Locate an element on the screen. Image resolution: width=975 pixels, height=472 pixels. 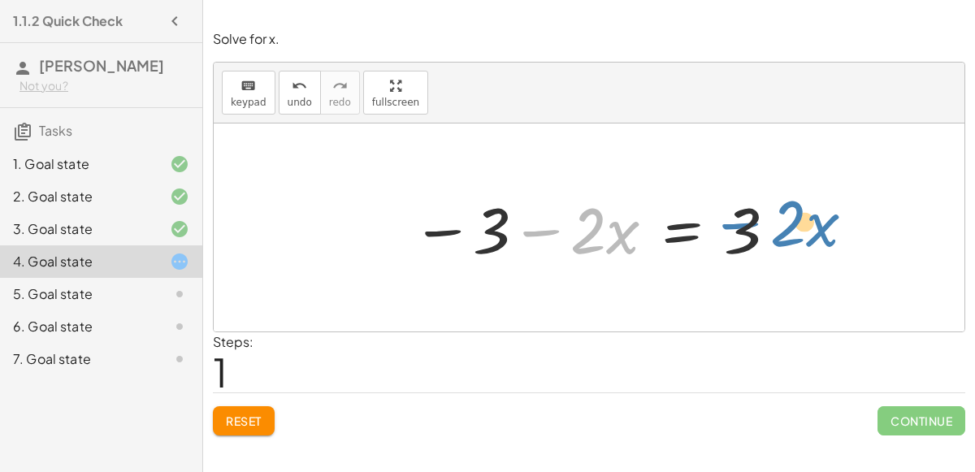
button: undoundo is located at coordinates (300, 93).